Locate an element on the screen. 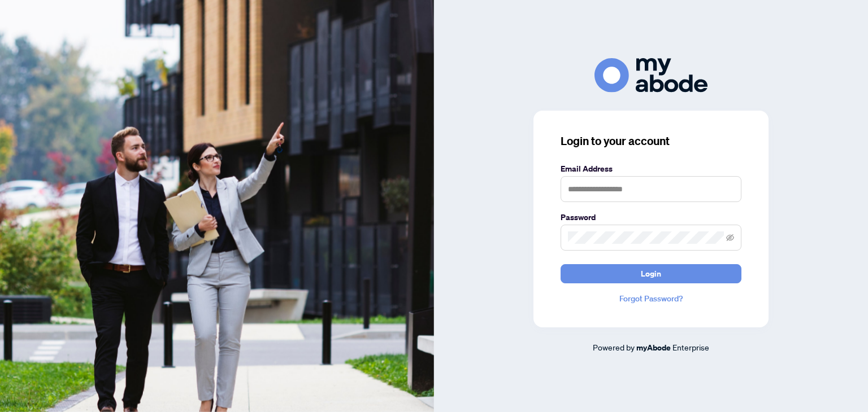 This screenshot has width=868, height=412. img: ma-logo is located at coordinates (651, 75).